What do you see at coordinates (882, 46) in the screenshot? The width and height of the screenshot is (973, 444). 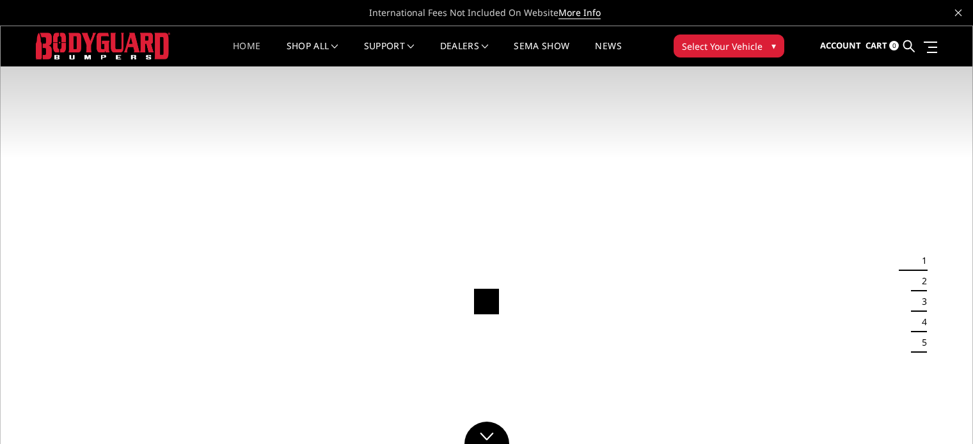 I see `a: Cart 0` at bounding box center [882, 46].